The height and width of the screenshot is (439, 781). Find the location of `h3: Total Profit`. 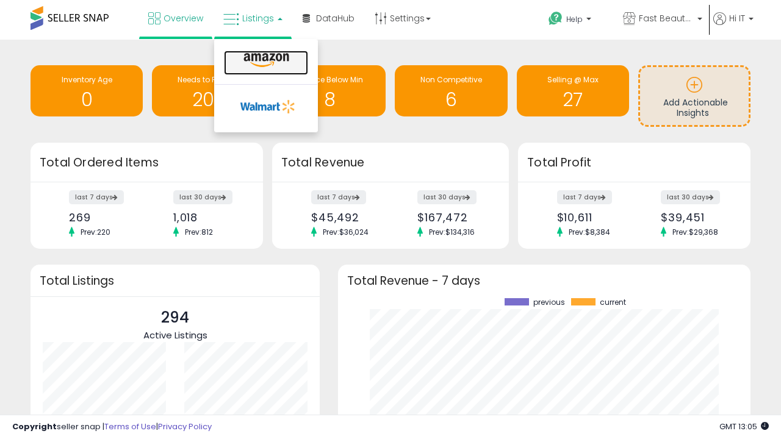

h3: Total Profit is located at coordinates (634, 163).